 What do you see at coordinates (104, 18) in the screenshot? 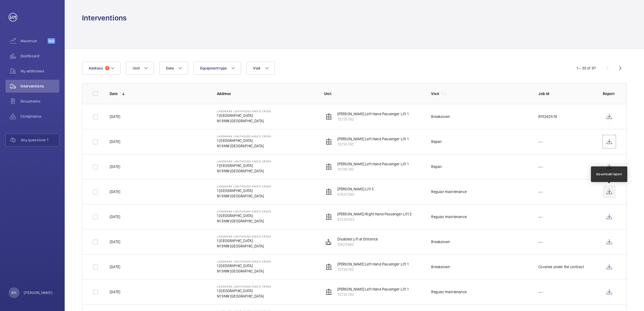
I see `h1: Interventions` at bounding box center [104, 18].